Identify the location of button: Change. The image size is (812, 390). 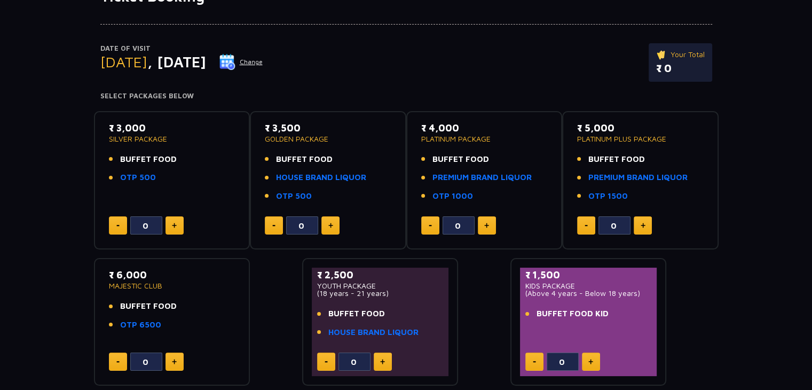
(241, 62).